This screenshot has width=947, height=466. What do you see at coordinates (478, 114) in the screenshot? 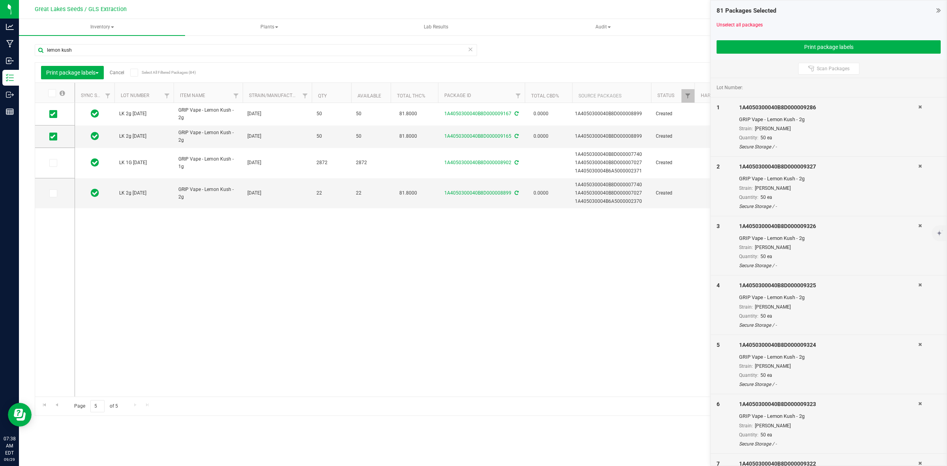
I see `a: 1A4050300040B8D000009167` at bounding box center [478, 114].